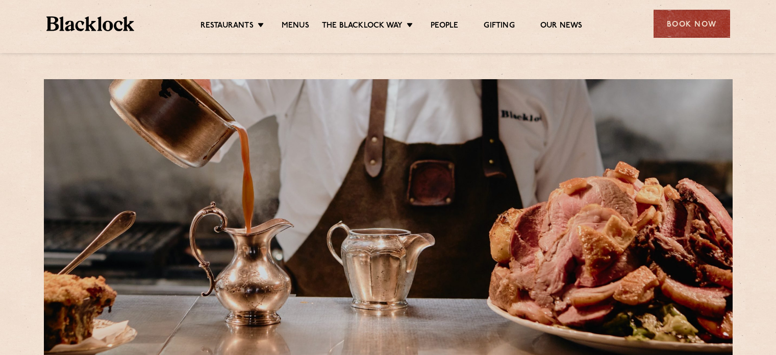 This screenshot has height=355, width=776. What do you see at coordinates (561, 27) in the screenshot?
I see `a: Our News` at bounding box center [561, 27].